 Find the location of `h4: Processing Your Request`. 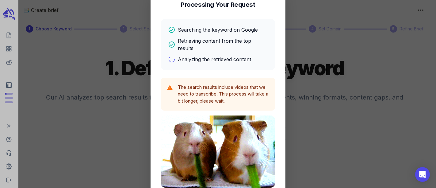

h4: Processing Your Request is located at coordinates (218, 5).